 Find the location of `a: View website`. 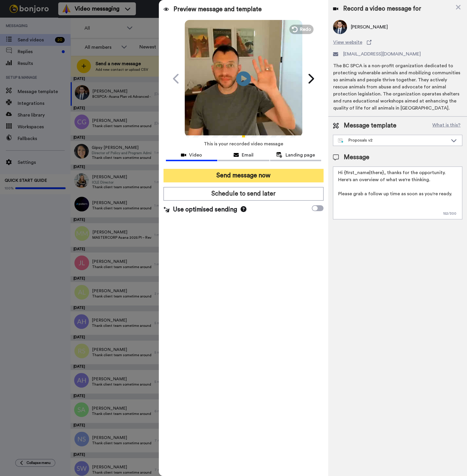

a: View website is located at coordinates (397, 42).